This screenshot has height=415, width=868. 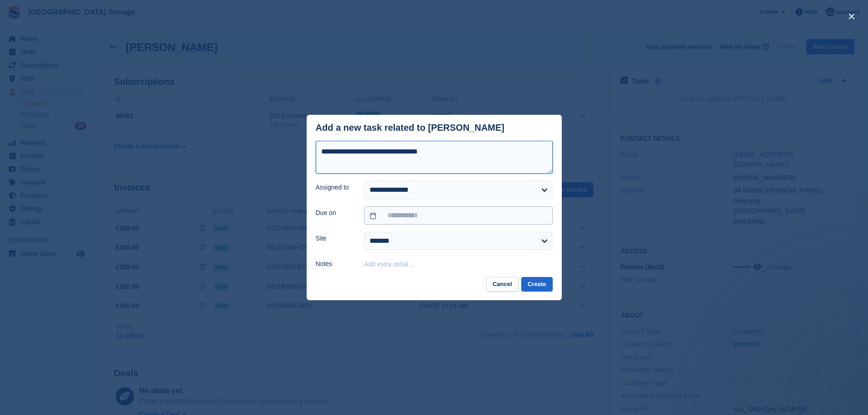 What do you see at coordinates (389, 264) in the screenshot?
I see `button: Add extra detail…` at bounding box center [389, 264].